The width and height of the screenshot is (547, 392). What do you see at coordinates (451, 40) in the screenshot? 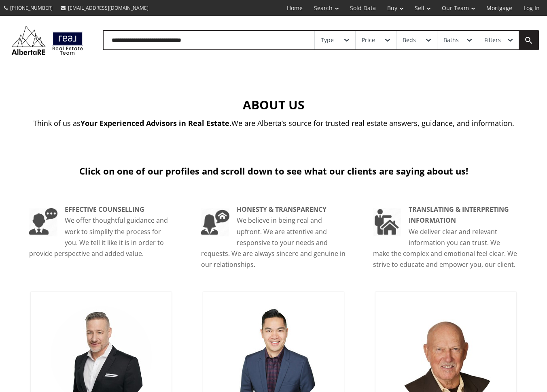
I see `div: Baths` at bounding box center [451, 40].